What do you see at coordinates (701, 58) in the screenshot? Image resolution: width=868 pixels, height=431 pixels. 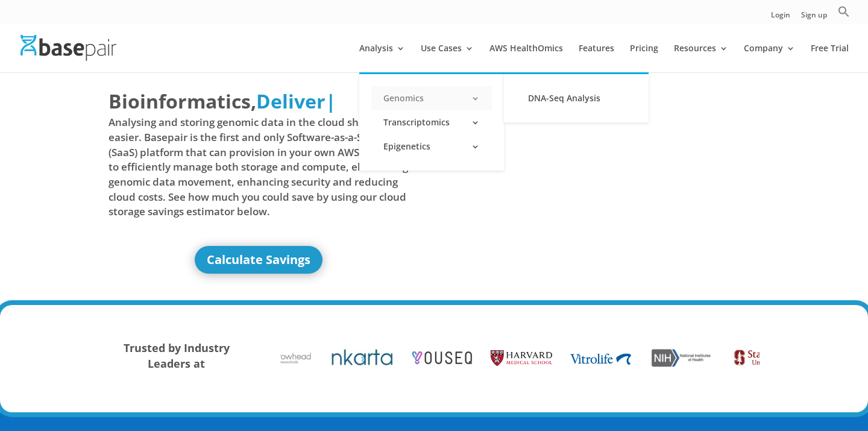 I see `a: Resources` at bounding box center [701, 58].